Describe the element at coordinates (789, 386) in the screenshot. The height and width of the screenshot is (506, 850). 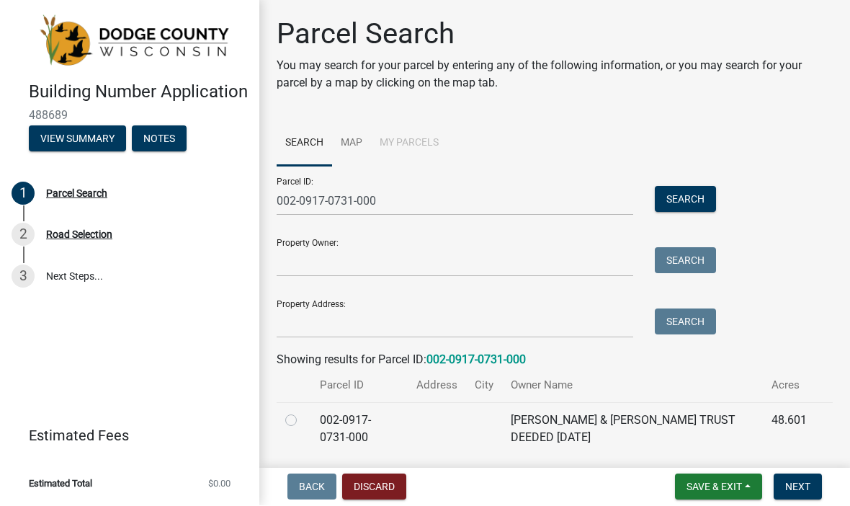
I see `th: Acres` at that location.